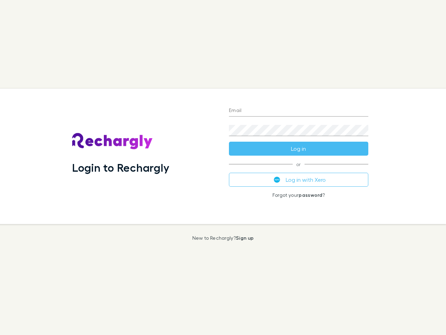  I want to click on img: Xero's logo, so click(277, 180).